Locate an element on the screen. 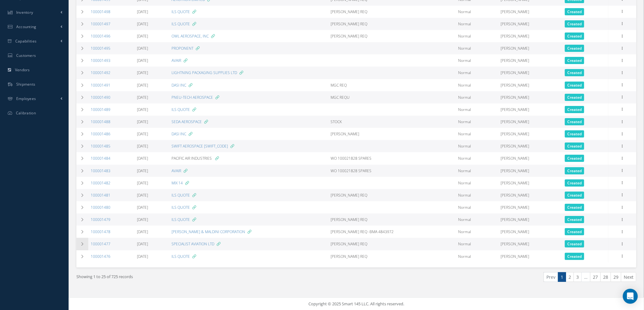 This screenshot has height=310, width=644. a: 2 is located at coordinates (570, 277).